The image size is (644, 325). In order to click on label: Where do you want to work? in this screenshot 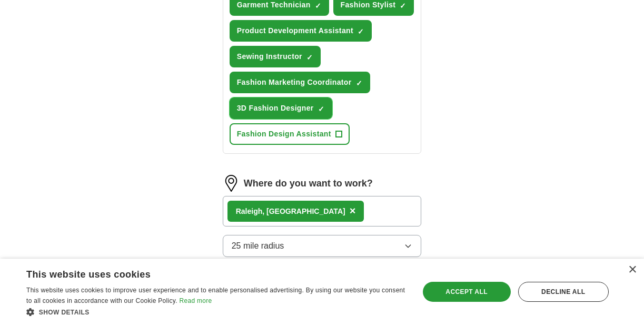, I will do `click(308, 183)`.